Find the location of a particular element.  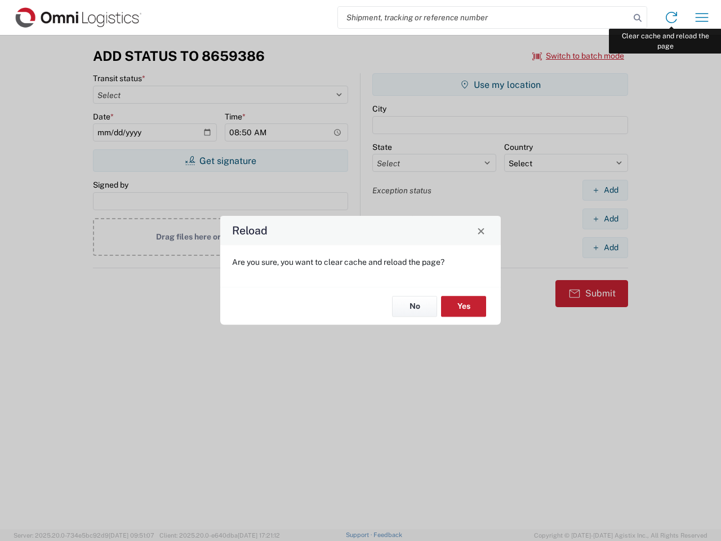

button: No is located at coordinates (414, 306).